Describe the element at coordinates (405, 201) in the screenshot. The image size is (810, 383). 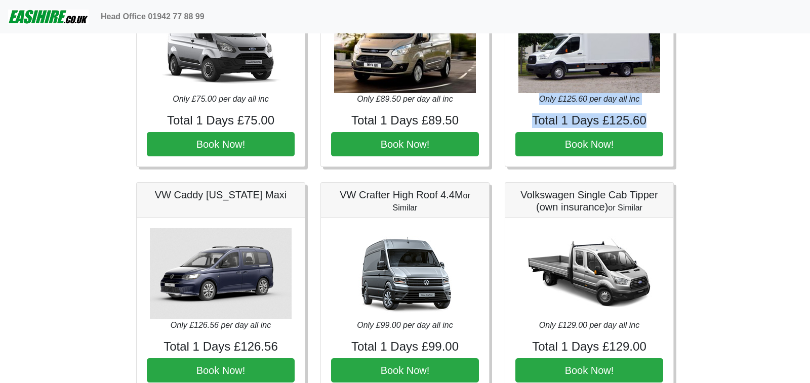
I see `h5: VW Crafter High Roof 4.4M` at that location.